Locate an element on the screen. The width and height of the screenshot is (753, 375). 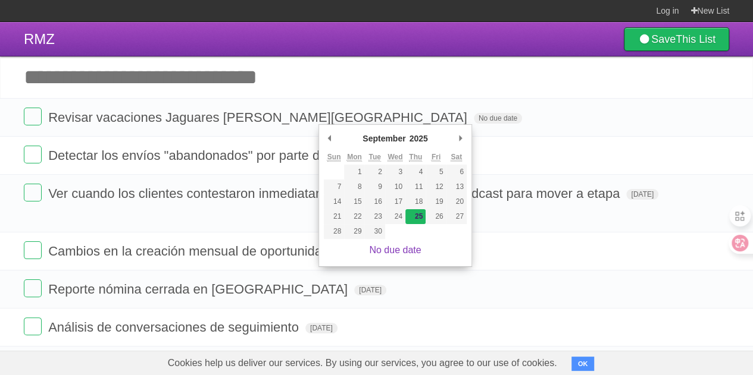
button: 13 is located at coordinates (456, 187).